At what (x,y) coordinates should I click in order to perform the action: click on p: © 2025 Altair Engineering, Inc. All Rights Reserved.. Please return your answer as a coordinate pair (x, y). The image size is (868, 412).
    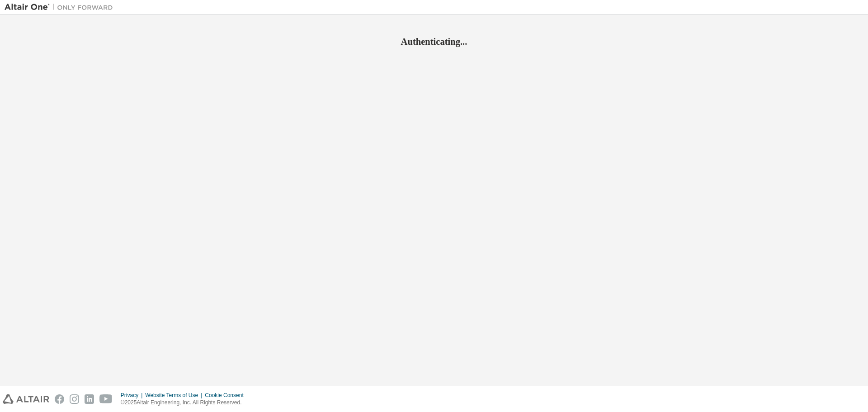
    Looking at the image, I should click on (185, 402).